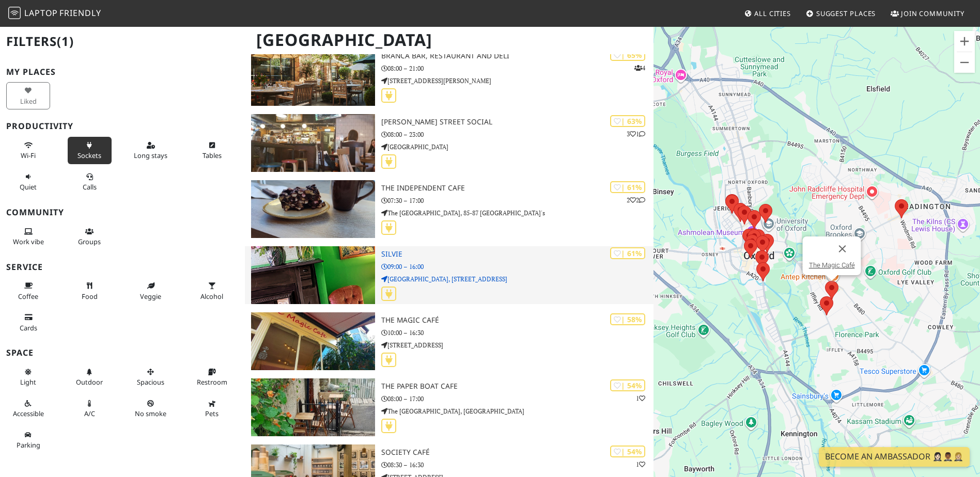 Image resolution: width=980 pixels, height=477 pixels. What do you see at coordinates (841, 14) in the screenshot?
I see `a: Suggest Places` at bounding box center [841, 14].